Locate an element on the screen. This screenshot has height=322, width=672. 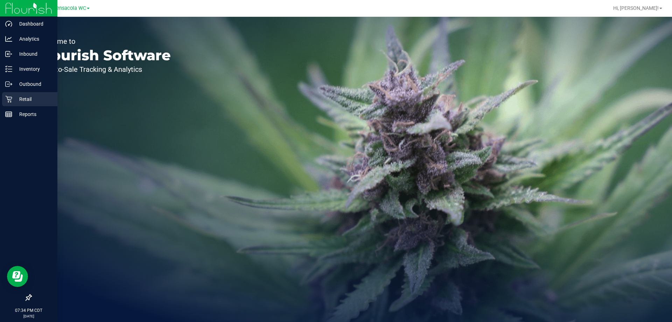
p: Seed-to-Sale Tracking & Analytics is located at coordinates (104, 69).